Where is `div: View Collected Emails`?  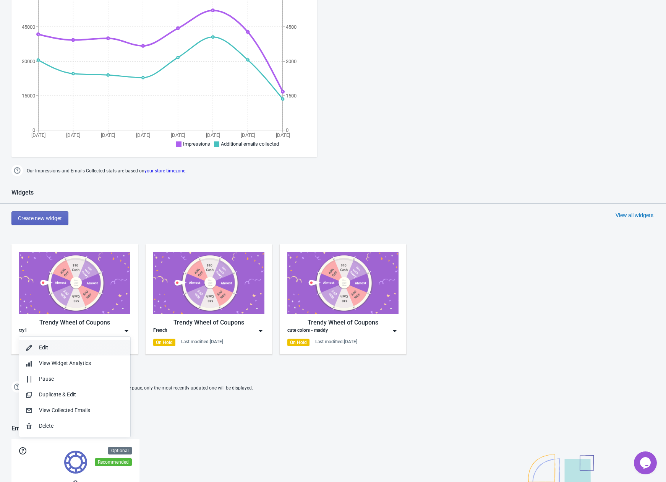
div: View Collected Emails is located at coordinates (81, 410).